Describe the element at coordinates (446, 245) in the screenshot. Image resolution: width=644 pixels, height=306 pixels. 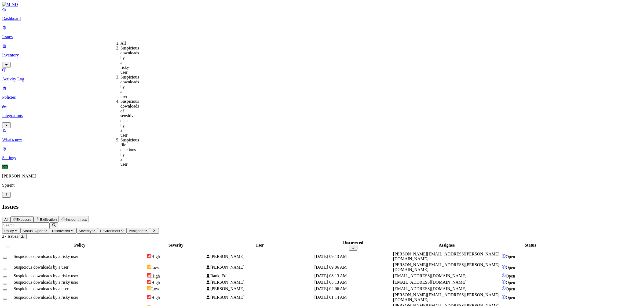
I see `div: Assignee` at that location.